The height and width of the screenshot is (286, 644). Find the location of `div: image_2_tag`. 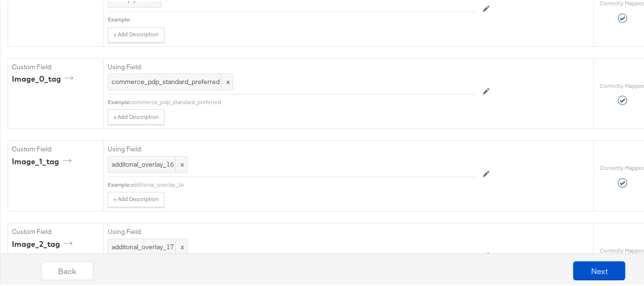

div: image_2_tag is located at coordinates (44, 242).